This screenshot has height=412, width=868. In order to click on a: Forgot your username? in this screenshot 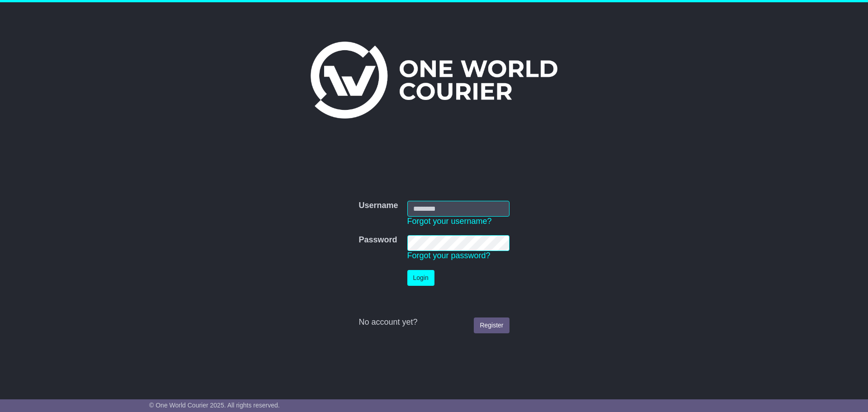, I will do `click(449, 221)`.